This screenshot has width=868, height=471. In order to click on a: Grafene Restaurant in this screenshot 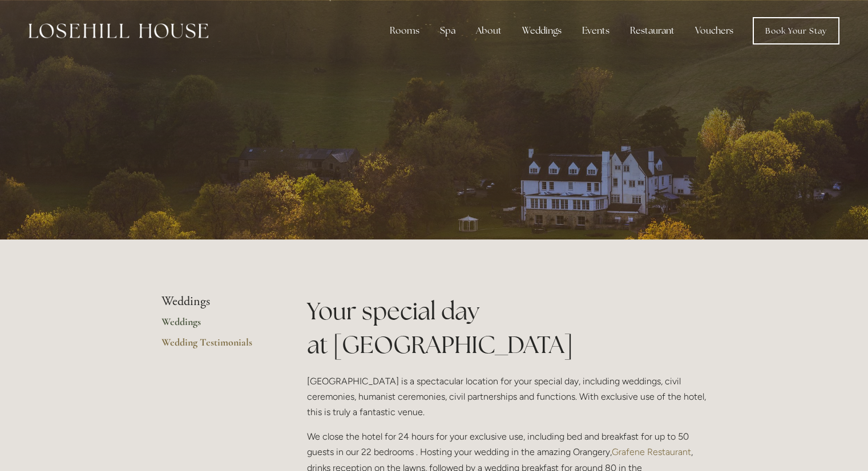, I will do `click(651, 451)`.